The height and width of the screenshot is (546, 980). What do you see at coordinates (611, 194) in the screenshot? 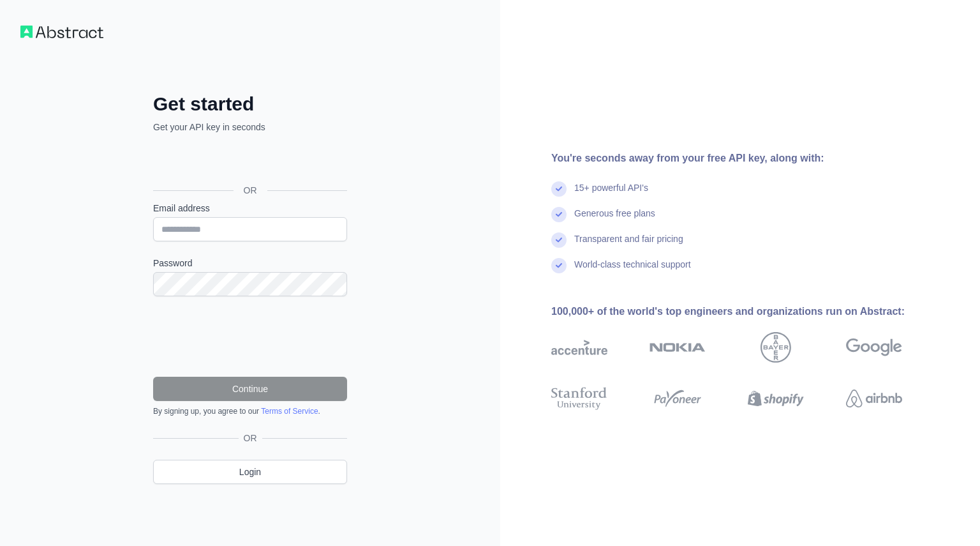
I see `div: 15+ powerful API's` at bounding box center [611, 194].